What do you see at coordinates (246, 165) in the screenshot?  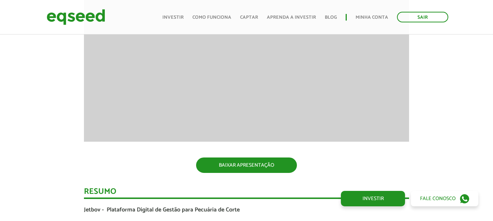 I see `a: BAIXAR APRESENTAÇÃO` at bounding box center [246, 165].